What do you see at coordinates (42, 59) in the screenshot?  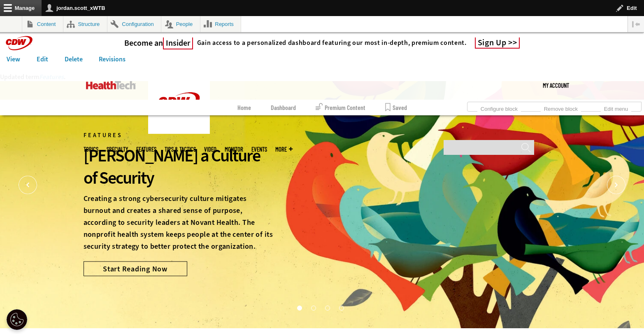 I see `a: Edit` at bounding box center [42, 59].